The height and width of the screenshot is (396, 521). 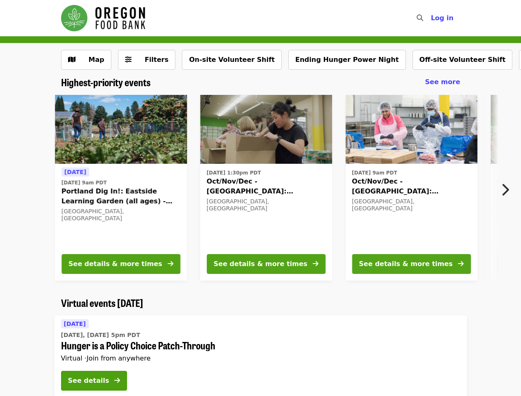 What do you see at coordinates (103, 18) in the screenshot?
I see `img: Oregon Food Bank - Home` at bounding box center [103, 18].